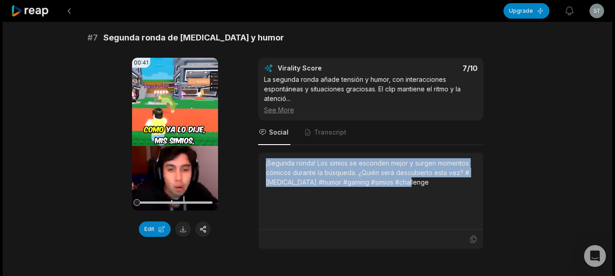 This screenshot has width=615, height=276. I want to click on div: ¡Segunda ronda! Los simios se esconden mejor y surgen momentos cómicos durante la búsqueda. ¿Quié..., so click(371, 173).